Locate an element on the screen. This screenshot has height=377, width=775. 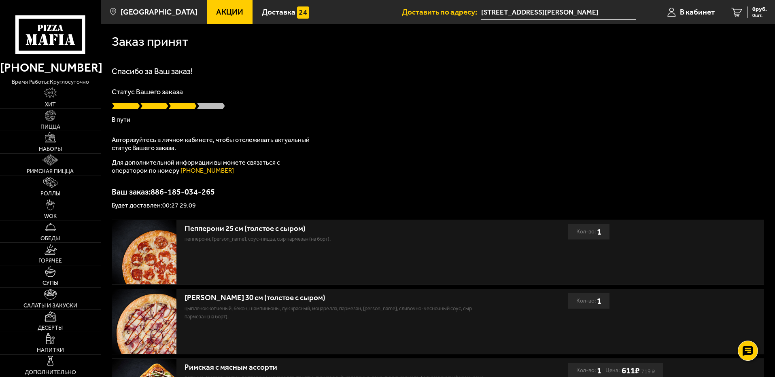
span: Десерты is located at coordinates (50, 328).